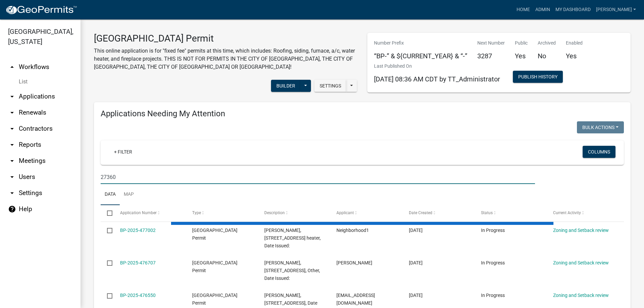  Describe the element at coordinates (566, 213) in the screenshot. I see `span: Current Activity` at that location.